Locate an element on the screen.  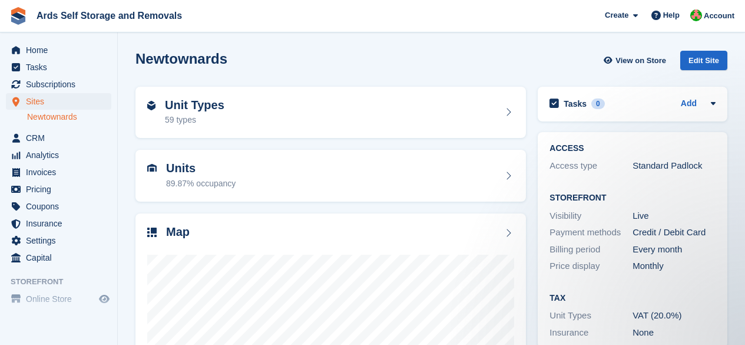
div: Visibility is located at coordinates (591, 216).